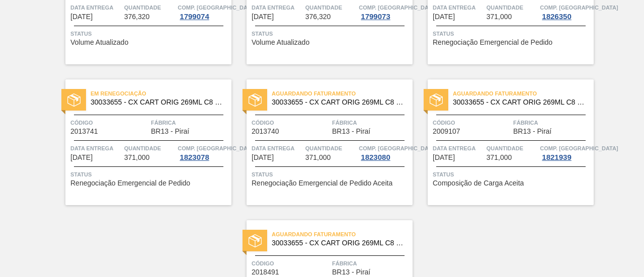  I want to click on span: 17/09/2025, so click(444, 17).